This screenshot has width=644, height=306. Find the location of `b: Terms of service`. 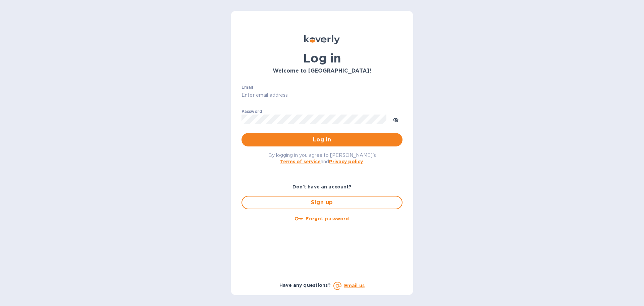

b: Terms of service is located at coordinates (300, 162).